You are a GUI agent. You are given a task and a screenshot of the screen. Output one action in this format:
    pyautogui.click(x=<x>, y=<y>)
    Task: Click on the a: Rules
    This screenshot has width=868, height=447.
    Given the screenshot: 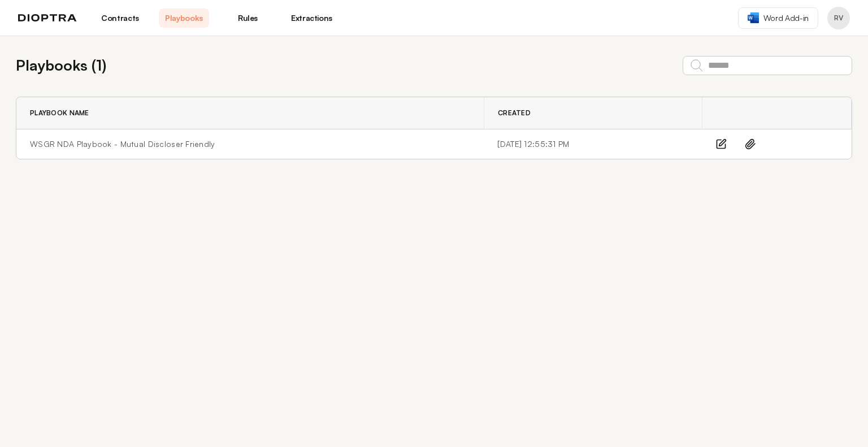 What is the action you would take?
    pyautogui.click(x=248, y=18)
    